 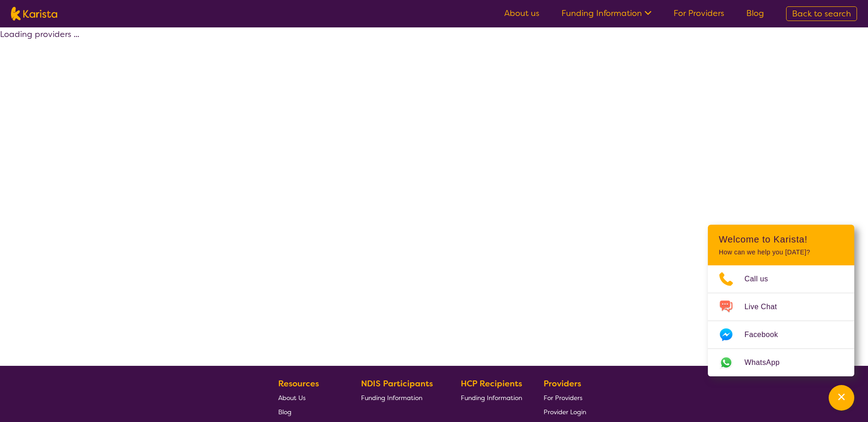 What do you see at coordinates (781, 301) in the screenshot?
I see `div: Channel Menu` at bounding box center [781, 301].